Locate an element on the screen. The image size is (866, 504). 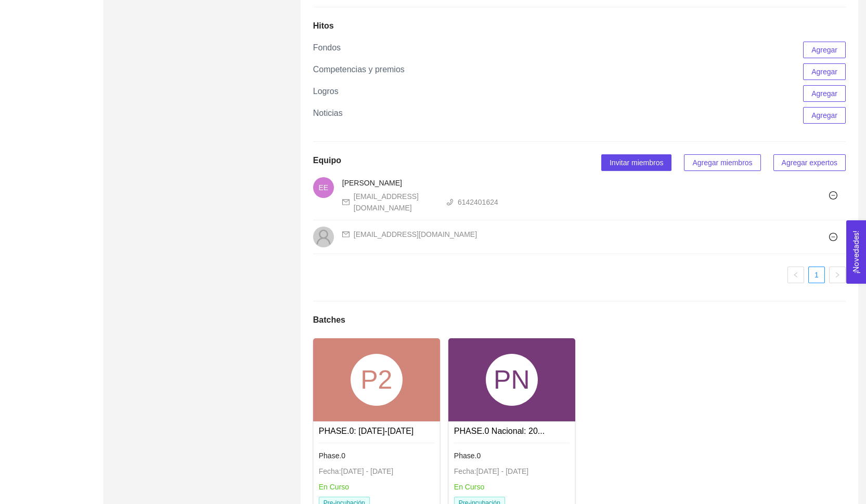
button: Agregar expertos is located at coordinates (809, 163).